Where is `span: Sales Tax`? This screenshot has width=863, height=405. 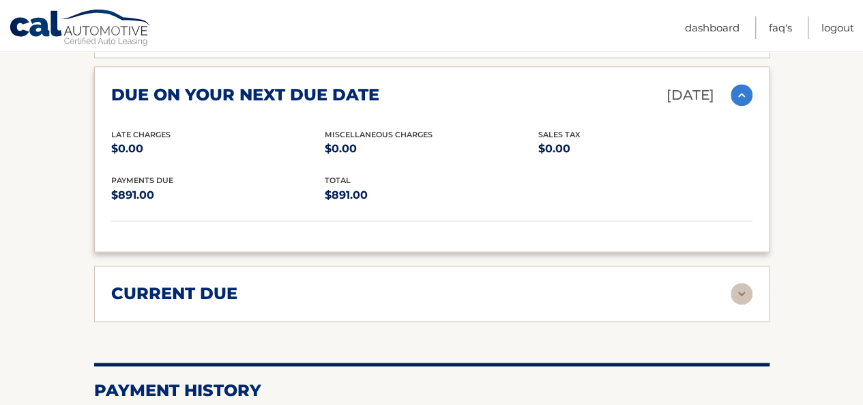 span: Sales Tax is located at coordinates (560, 134).